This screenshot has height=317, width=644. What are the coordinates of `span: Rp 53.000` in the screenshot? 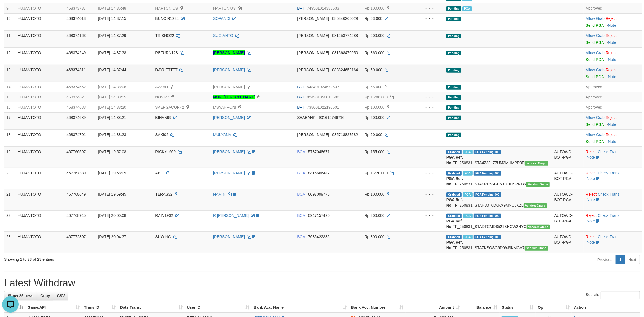 It's located at (373, 18).